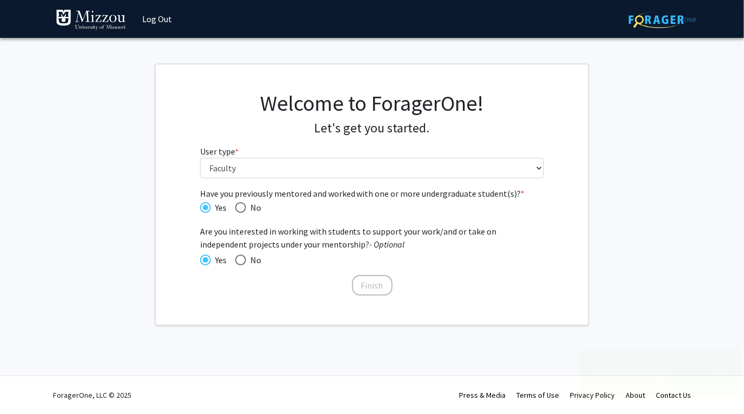  I want to click on h1: Welcome to ForagerOne!, so click(372, 103).